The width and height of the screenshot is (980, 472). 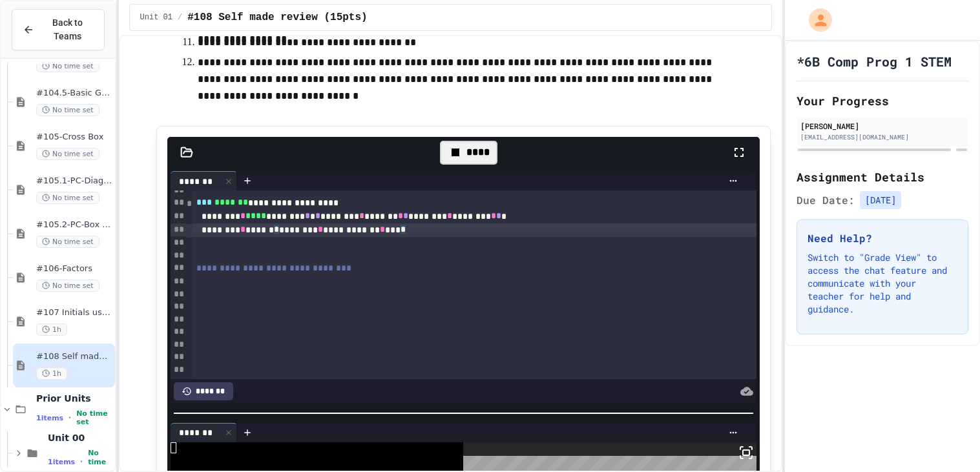 What do you see at coordinates (68, 30) in the screenshot?
I see `span: Back to Teams` at bounding box center [68, 30].